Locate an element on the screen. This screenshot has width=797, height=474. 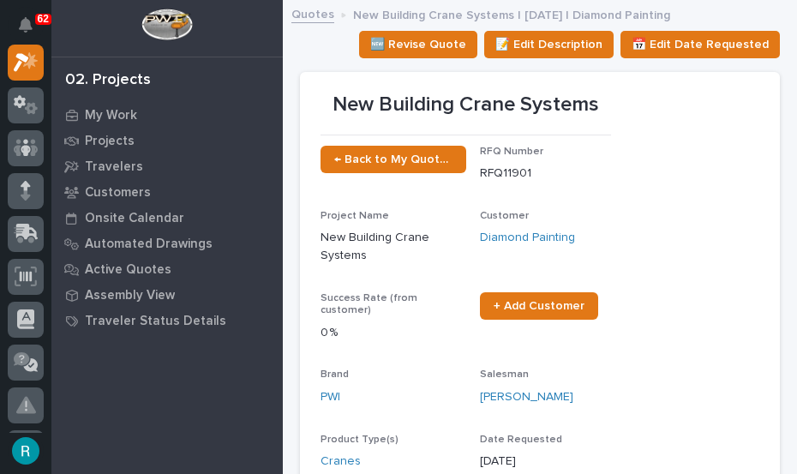
a: Customers is located at coordinates (167, 192).